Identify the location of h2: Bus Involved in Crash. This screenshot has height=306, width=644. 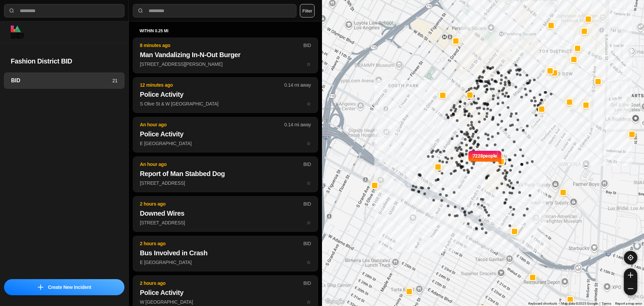
(226, 253).